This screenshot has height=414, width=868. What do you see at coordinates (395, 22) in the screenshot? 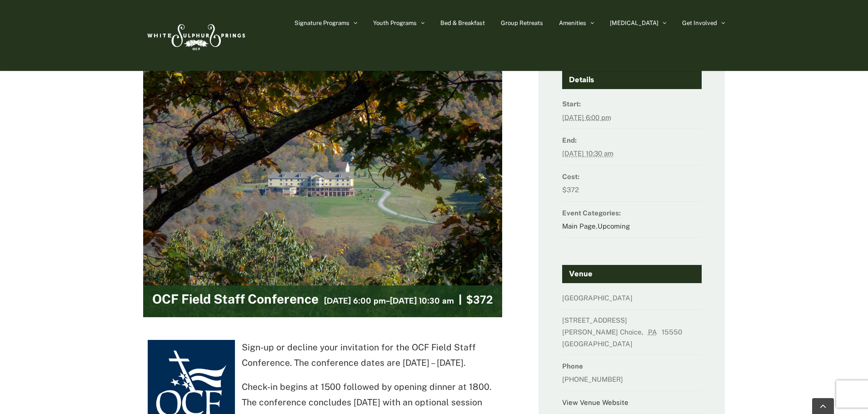
I see `span: Youth Programs` at bounding box center [395, 22].